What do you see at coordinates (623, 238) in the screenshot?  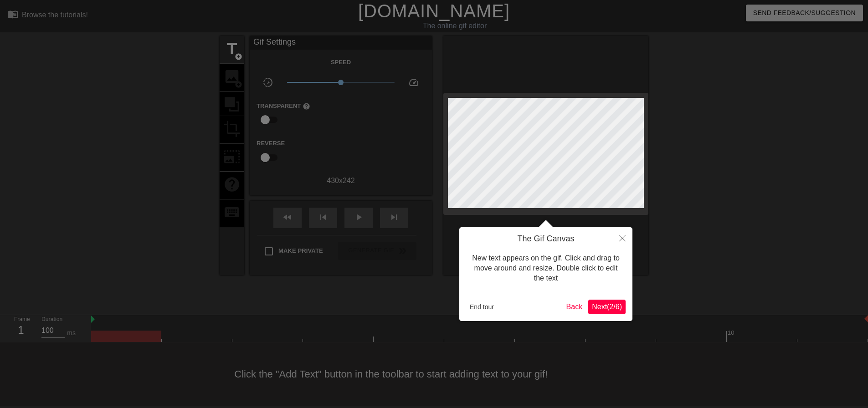 I see `button: Close` at bounding box center [623, 238].